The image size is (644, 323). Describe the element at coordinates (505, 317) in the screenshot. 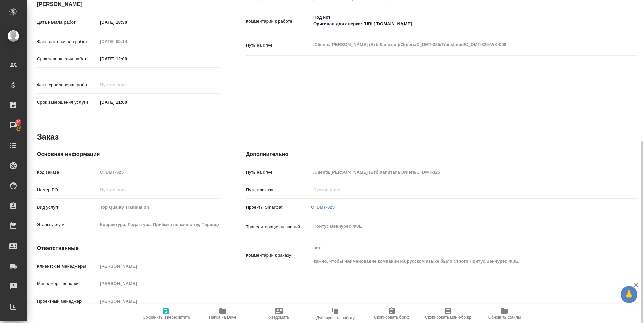

I see `span: Обновить файлы` at that location.